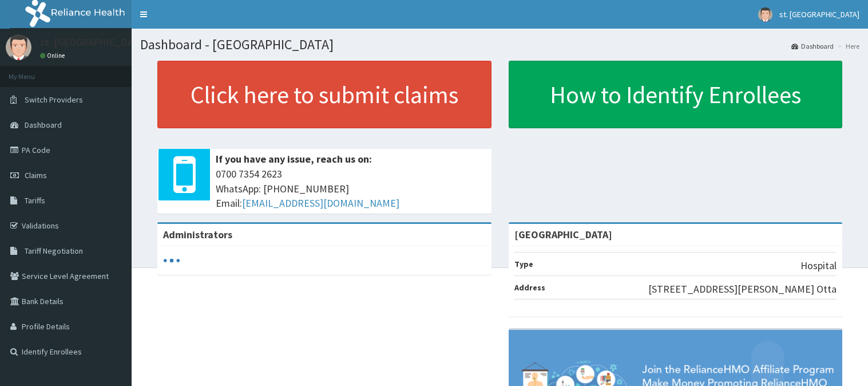 The width and height of the screenshot is (868, 386). Describe the element at coordinates (325, 95) in the screenshot. I see `a: Click here to submit claims` at that location.